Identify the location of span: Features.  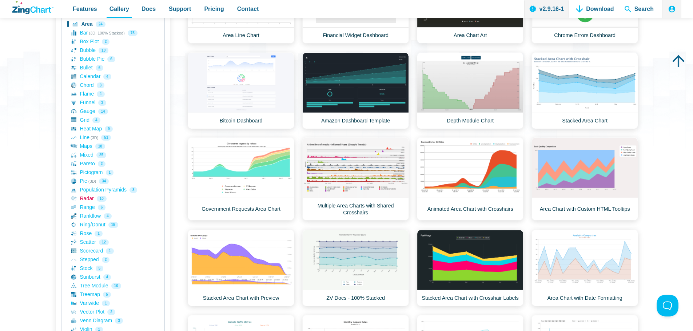
(85, 9).